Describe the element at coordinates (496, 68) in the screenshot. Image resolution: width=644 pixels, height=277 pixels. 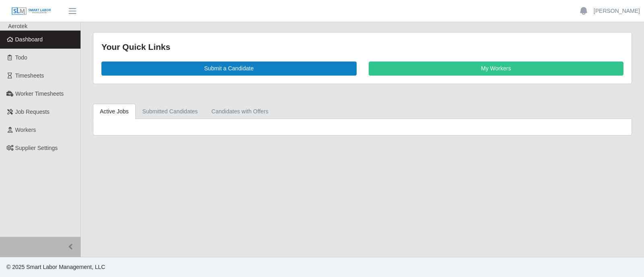
I see `a: My Workers` at that location.